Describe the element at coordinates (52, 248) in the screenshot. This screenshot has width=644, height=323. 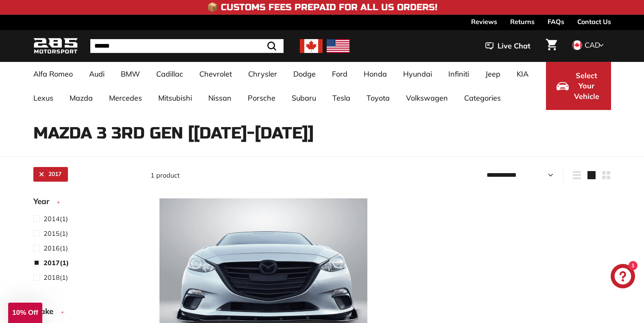
I see `span: 2016` at that location.